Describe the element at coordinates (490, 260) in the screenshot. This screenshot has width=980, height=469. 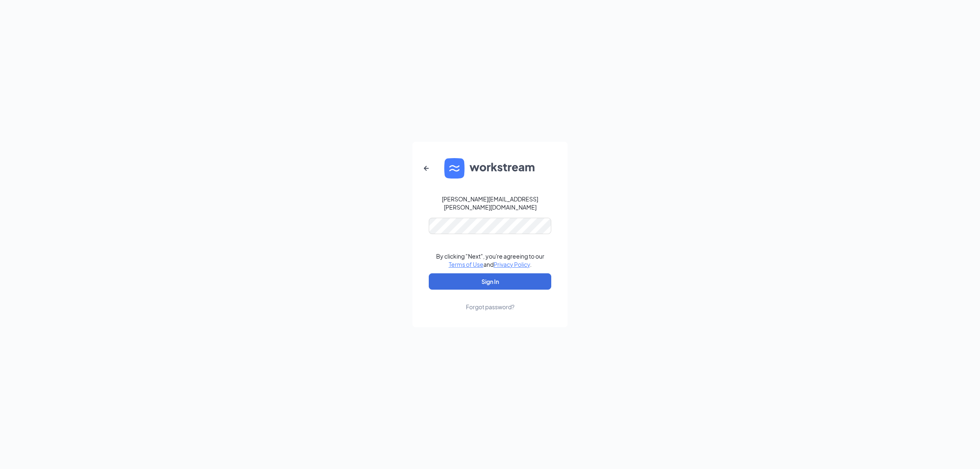
I see `div: By clicking "Next", you're agreeing to our and .` at that location.